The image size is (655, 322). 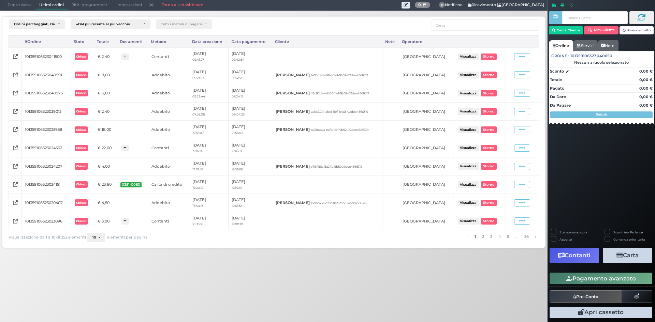 What do you see at coordinates (627, 255) in the screenshot?
I see `button: Carta` at bounding box center [627, 255].